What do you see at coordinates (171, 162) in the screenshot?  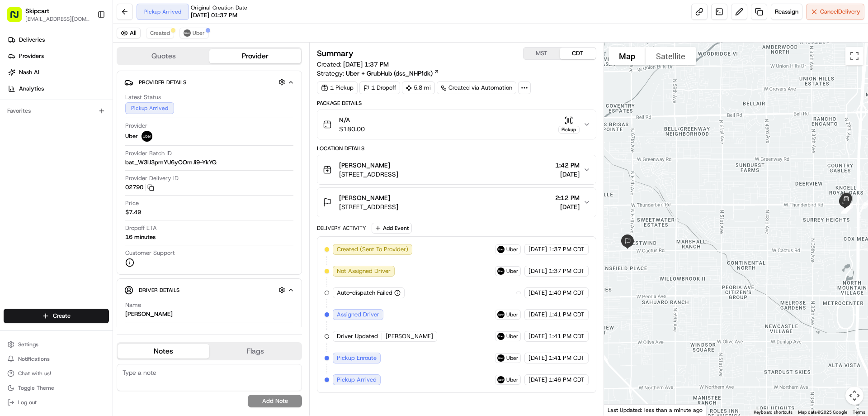 I see `span: bat_W3lJ3pmYU6yOOmJi9-YkYQ` at bounding box center [171, 162].